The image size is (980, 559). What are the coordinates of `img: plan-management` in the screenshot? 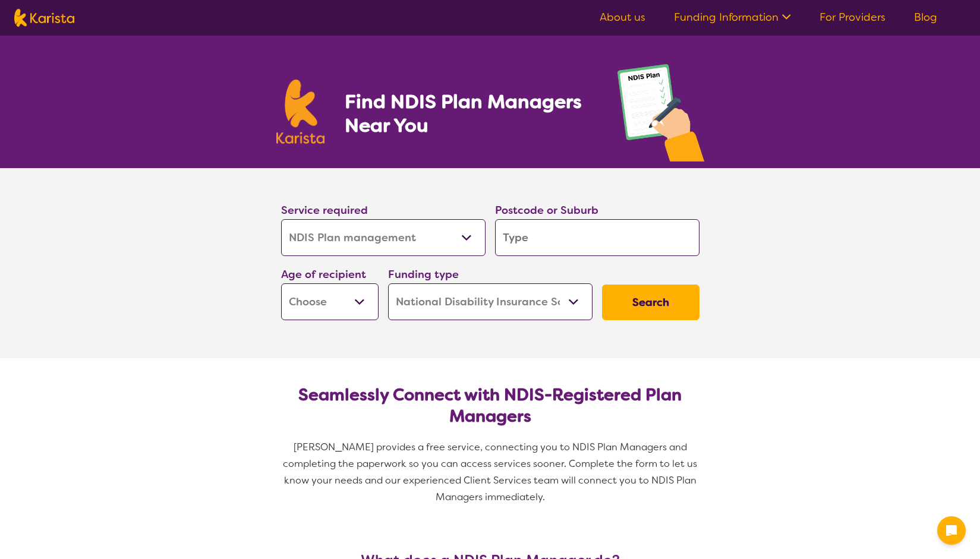 It's located at (661, 116).